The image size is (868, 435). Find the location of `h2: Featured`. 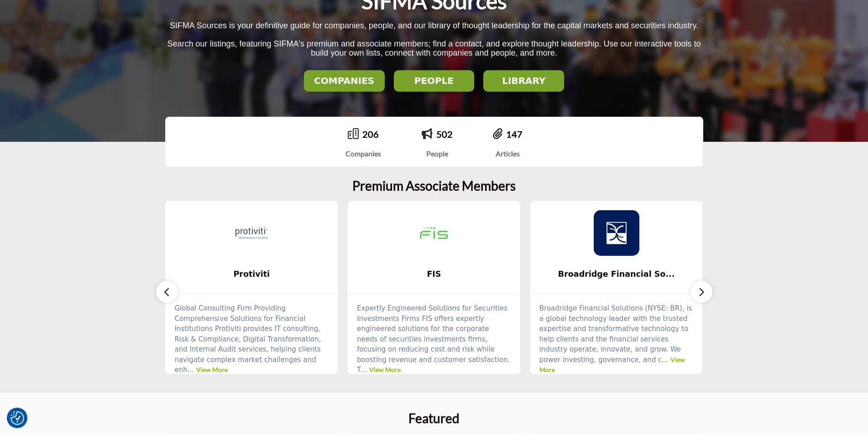

h2: Featured is located at coordinates (434, 418).